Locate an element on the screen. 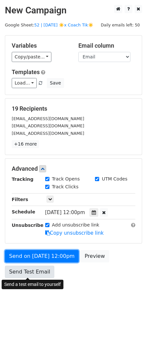 This screenshot has width=147, height=360. label: Track Clicks is located at coordinates (66, 187).